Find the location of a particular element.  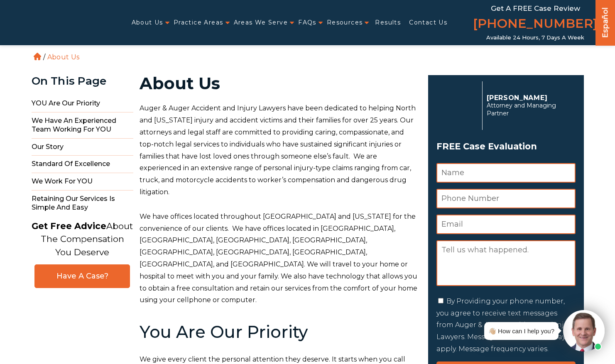

p: About The Compensation You Deserve is located at coordinates (82, 239).